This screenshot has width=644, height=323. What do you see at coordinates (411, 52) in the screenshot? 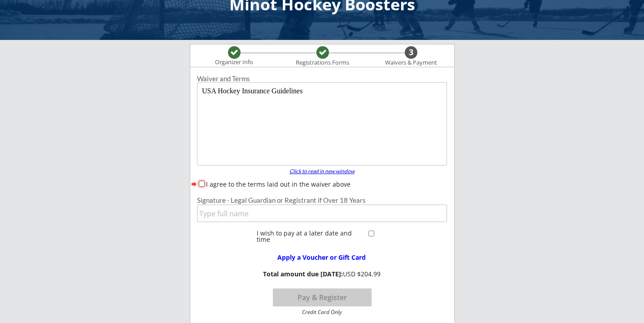
I see `div: 3` at bounding box center [411, 52].